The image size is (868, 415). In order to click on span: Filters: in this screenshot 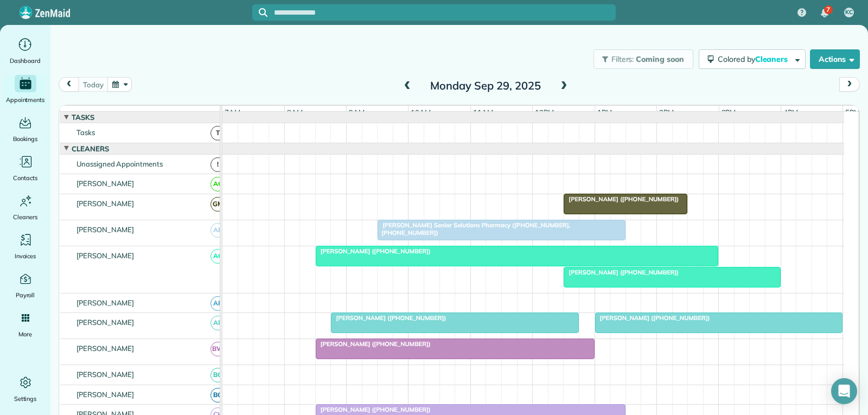, I will do `click(623, 59)`.